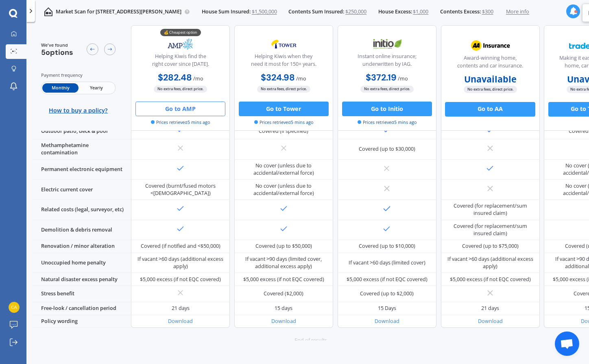  Describe the element at coordinates (14, 307) in the screenshot. I see `img: a86913f4a112b79a9ac010e6bc46a489` at that location.